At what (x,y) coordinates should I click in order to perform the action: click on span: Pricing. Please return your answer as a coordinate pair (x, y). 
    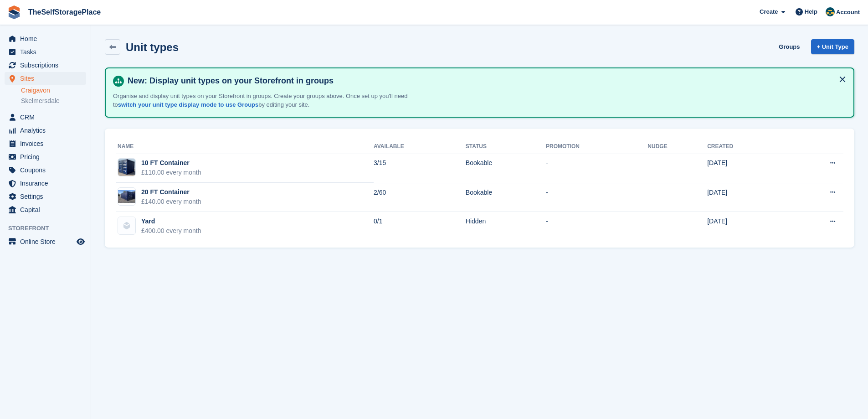
    Looking at the image, I should click on (48, 157).